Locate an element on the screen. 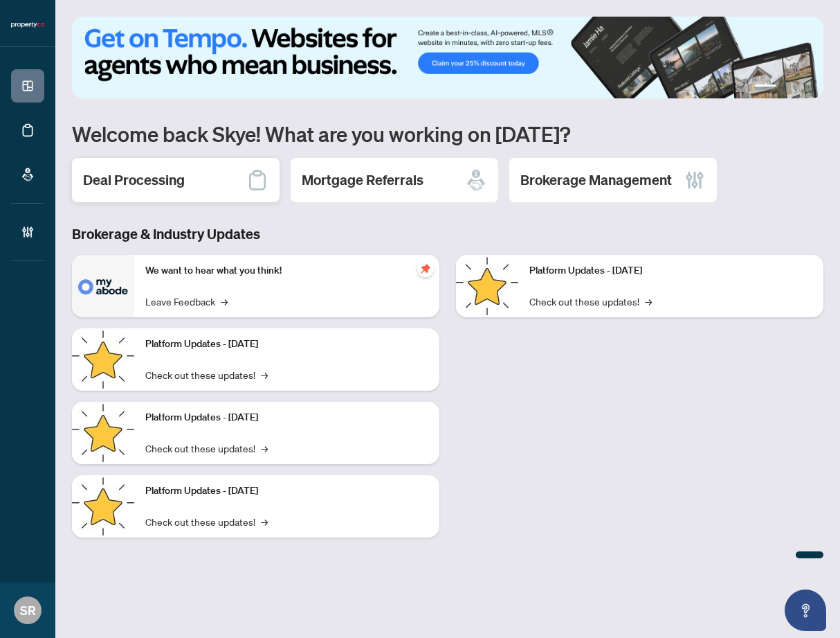  h2: Brokerage Management is located at coordinates (596, 180).